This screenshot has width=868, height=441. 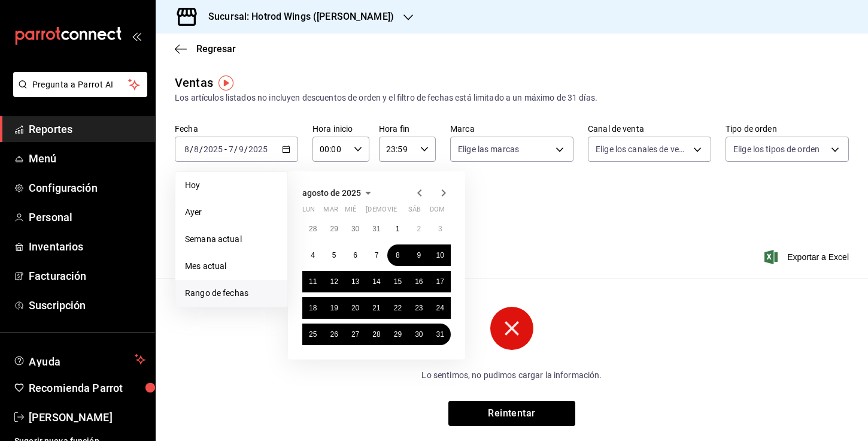 I want to click on abbr: 16 de agosto de 2025, so click(x=418, y=281).